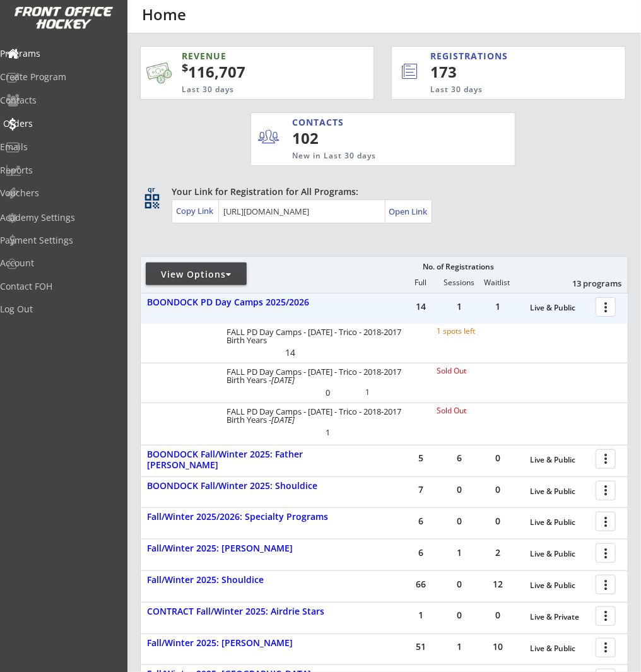  What do you see at coordinates (560, 617) in the screenshot?
I see `div: Live & Private` at bounding box center [560, 617].